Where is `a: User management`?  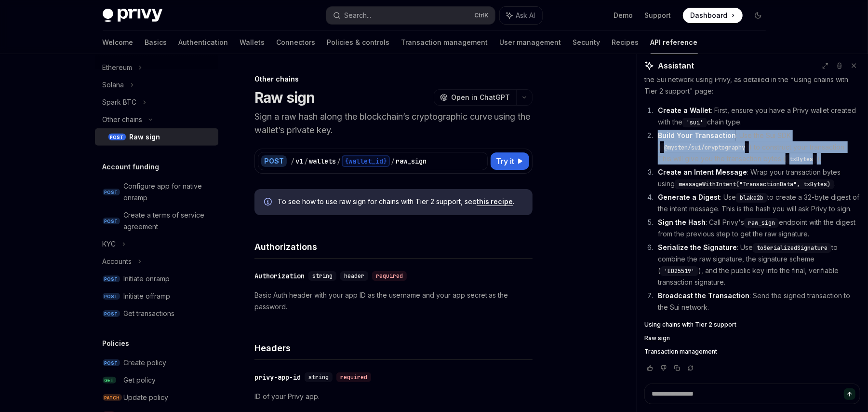
a: User management is located at coordinates (531, 43).